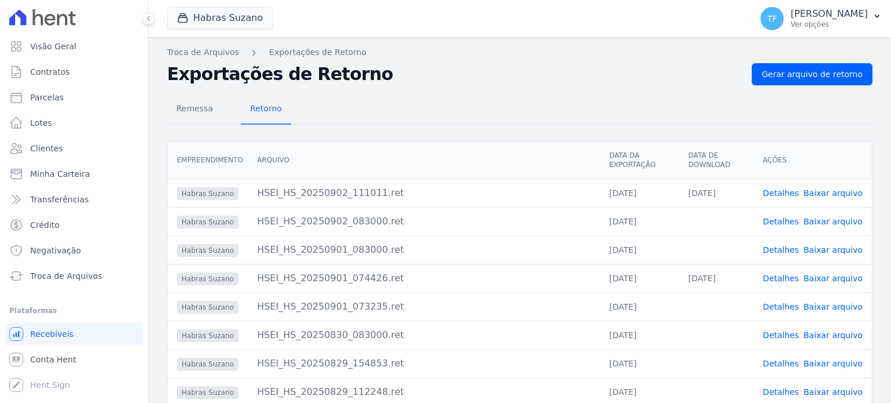  What do you see at coordinates (74, 148) in the screenshot?
I see `a: Clientes` at bounding box center [74, 148].